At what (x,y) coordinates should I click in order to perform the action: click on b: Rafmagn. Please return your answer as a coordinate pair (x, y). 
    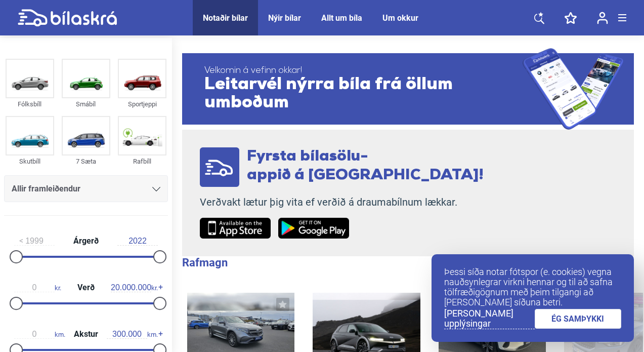
    Looking at the image, I should click on (205, 262).